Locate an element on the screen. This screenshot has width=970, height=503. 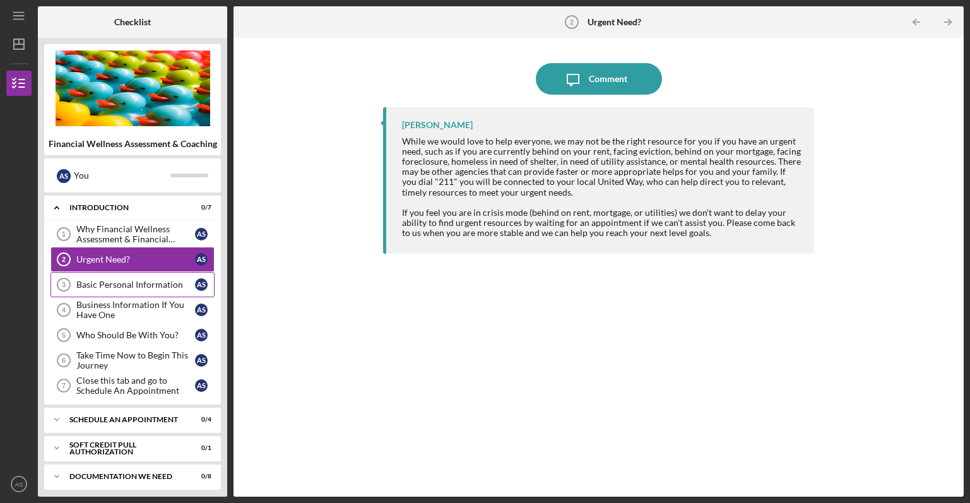
b: Financial Wellness Assessment & Coaching is located at coordinates (133, 144).